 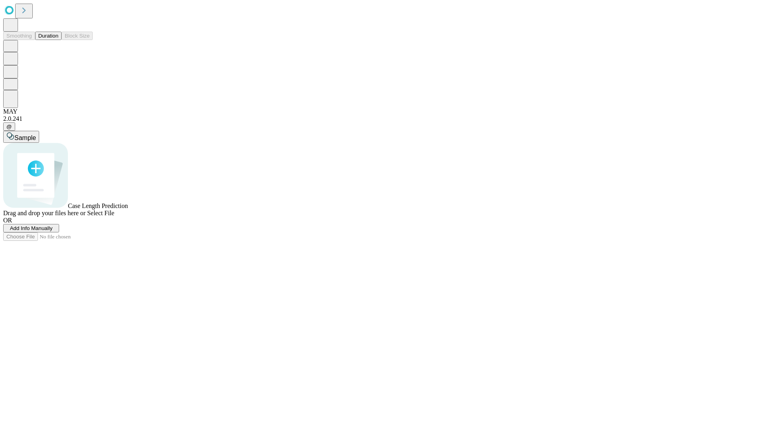 I want to click on span: Select File, so click(x=101, y=213).